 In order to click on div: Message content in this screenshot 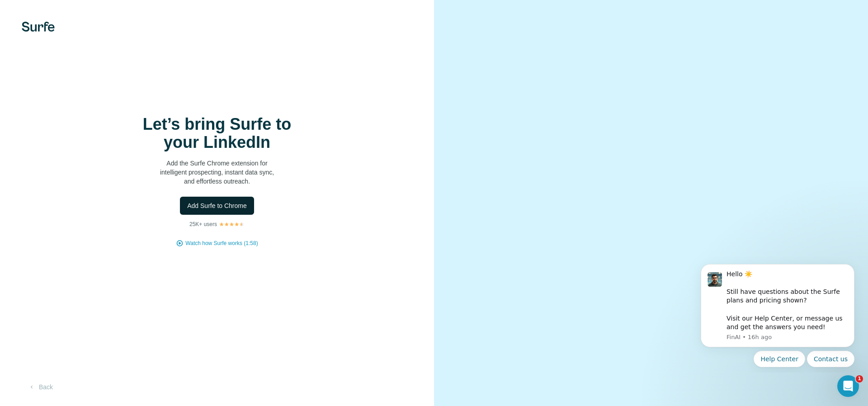, I will do `click(100, 44)`.